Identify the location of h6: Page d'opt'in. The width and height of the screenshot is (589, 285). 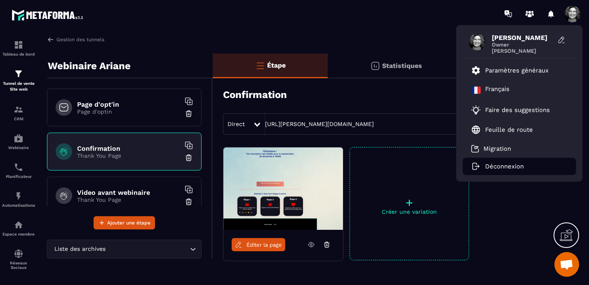
(129, 104).